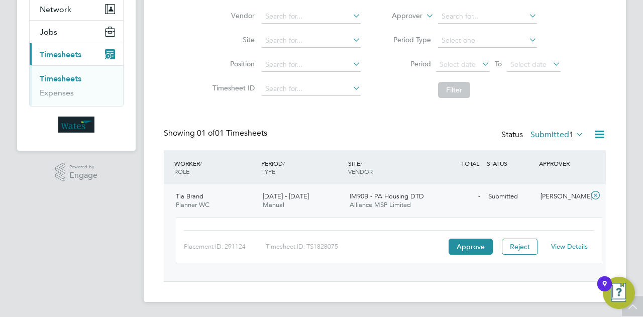 The image size is (643, 317). I want to click on label: Vendor, so click(232, 16).